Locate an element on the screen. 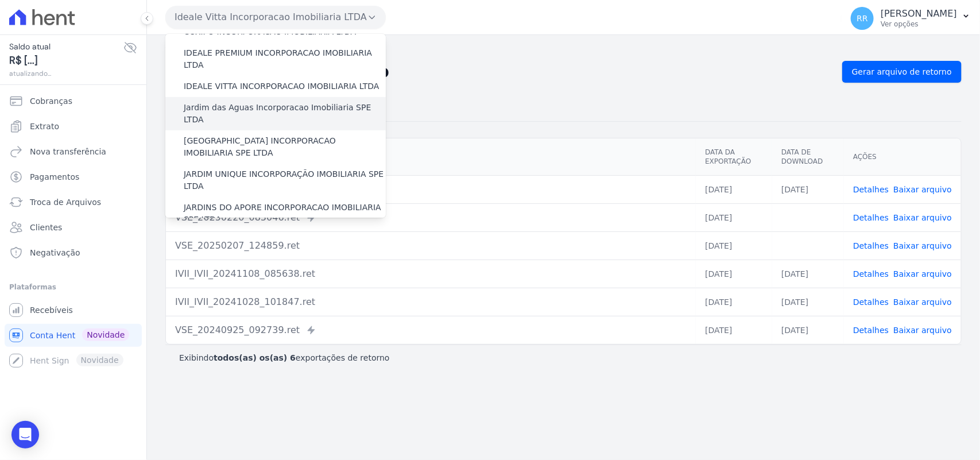  th: Arquivo is located at coordinates (430, 157).